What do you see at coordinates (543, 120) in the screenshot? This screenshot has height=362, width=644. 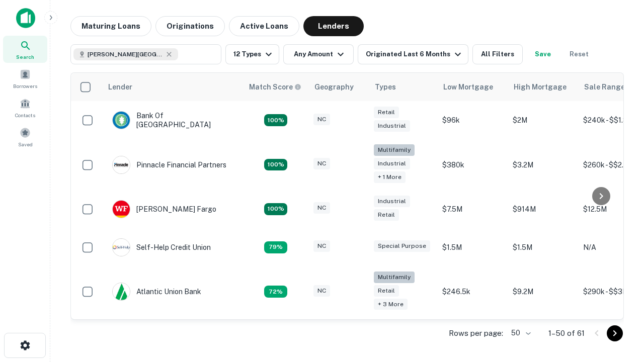 I see `td: $2M` at bounding box center [543, 120].